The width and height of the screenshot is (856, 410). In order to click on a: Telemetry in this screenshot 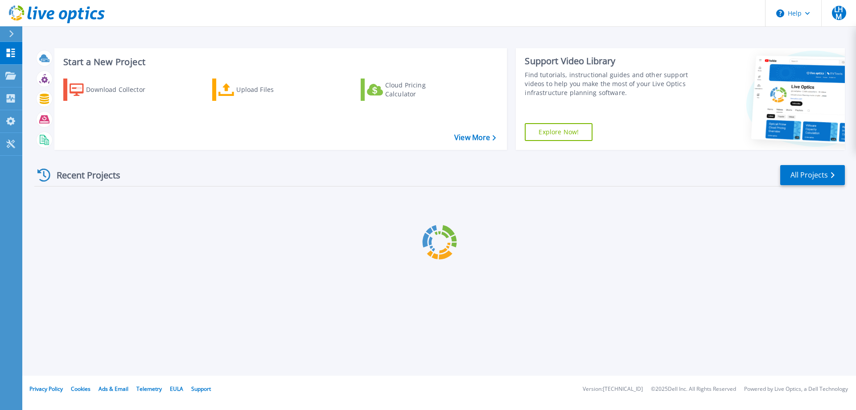, I will do `click(149, 388)`.